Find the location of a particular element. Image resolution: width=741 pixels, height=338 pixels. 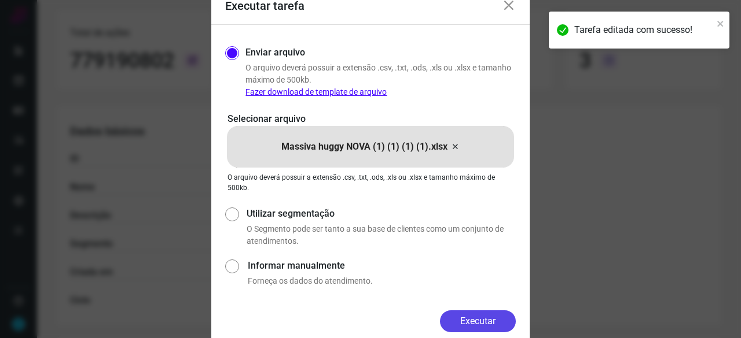

button: close is located at coordinates (720, 23).